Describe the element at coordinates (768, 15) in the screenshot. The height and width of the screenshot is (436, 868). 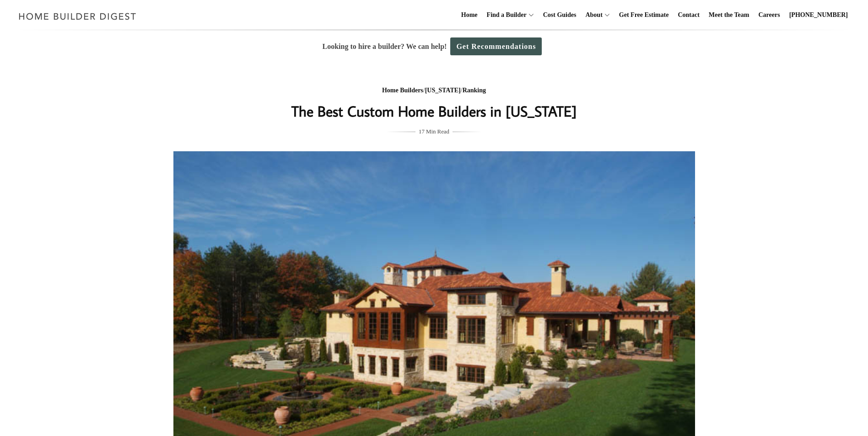
I see `a: Careers` at that location.